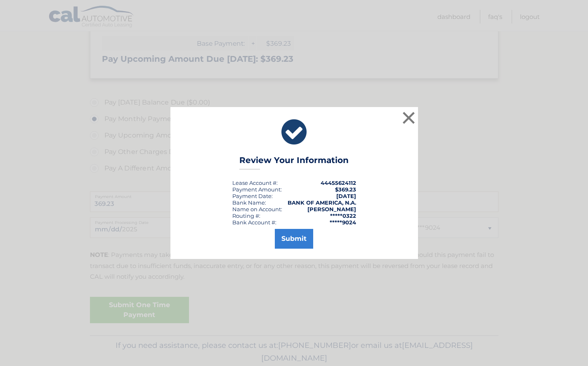 The image size is (588, 366). I want to click on div: Routing #:, so click(246, 216).